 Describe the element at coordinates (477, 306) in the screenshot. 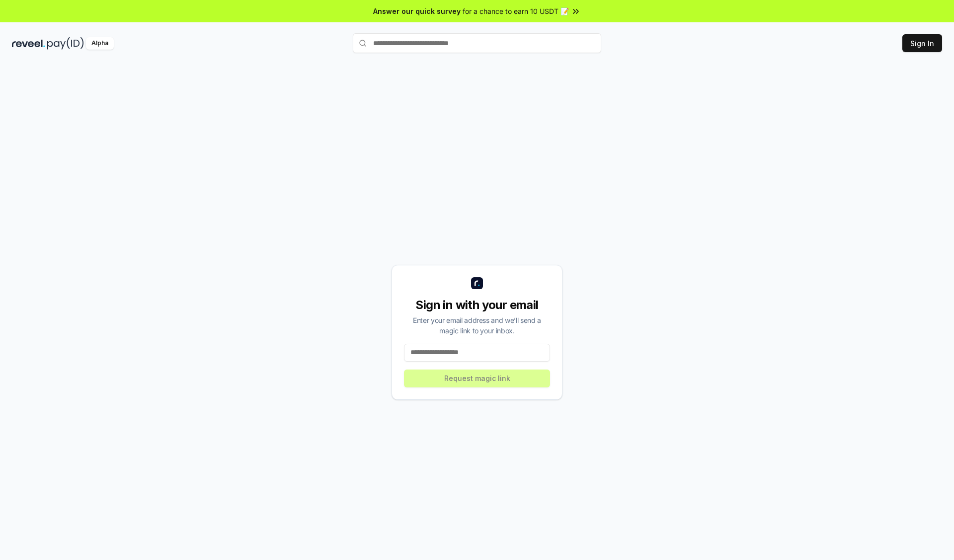

I see `div: Sign in with your email` at that location.